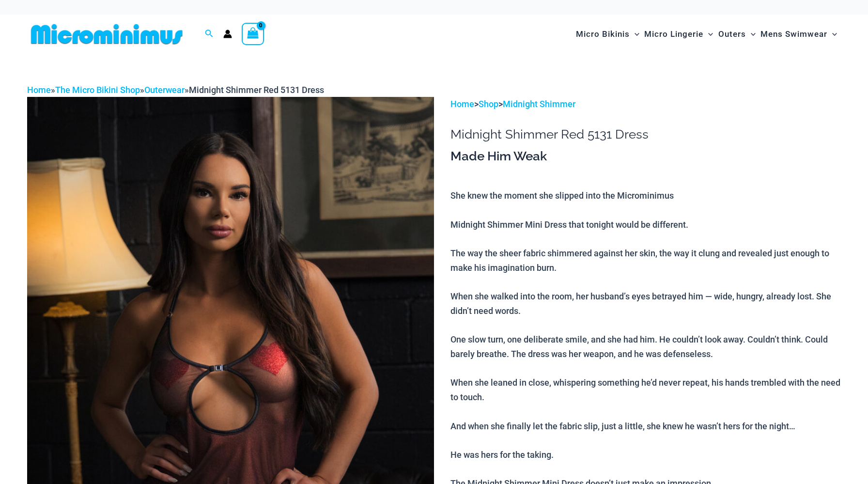  I want to click on img: MM SHOP LOGO FLAT, so click(107, 34).